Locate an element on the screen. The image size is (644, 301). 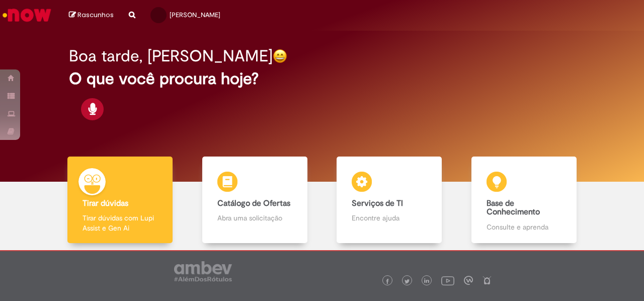
b: Tirar dúvidas is located at coordinates (105, 203).